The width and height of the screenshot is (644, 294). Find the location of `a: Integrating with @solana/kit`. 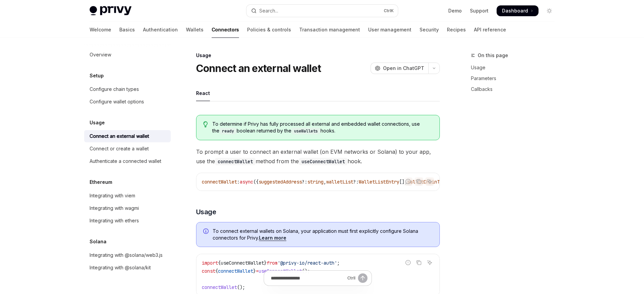

a: Integrating with @solana/kit is located at coordinates (127, 268).